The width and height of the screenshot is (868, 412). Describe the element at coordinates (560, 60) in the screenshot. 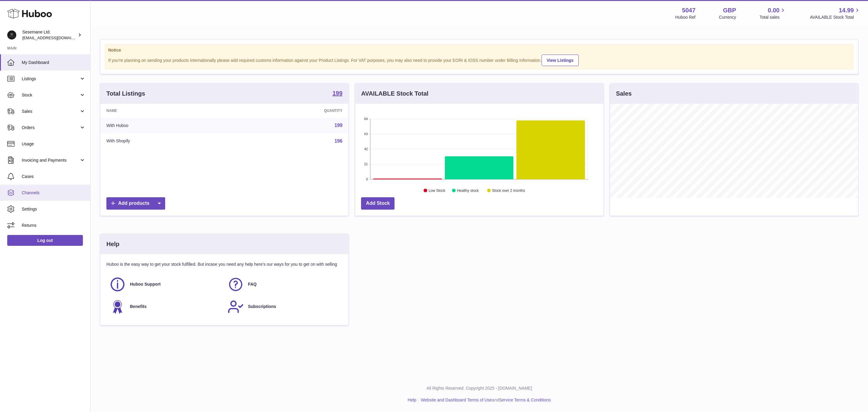

I see `a: View Listings` at that location.